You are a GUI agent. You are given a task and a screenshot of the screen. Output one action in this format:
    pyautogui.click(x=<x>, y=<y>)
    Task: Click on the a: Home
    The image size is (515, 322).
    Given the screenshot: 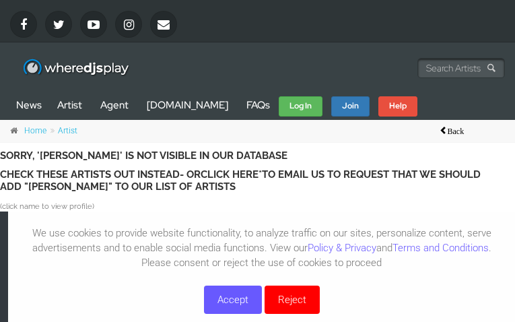 What is the action you would take?
    pyautogui.click(x=35, y=131)
    